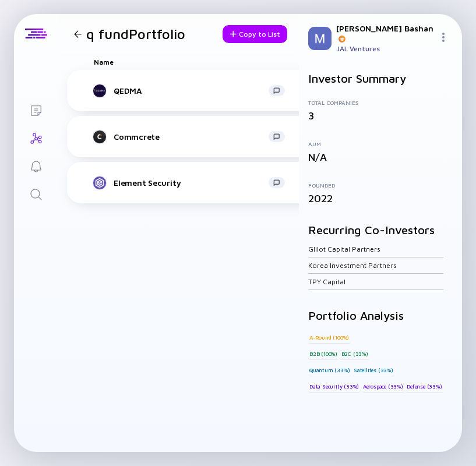 The image size is (476, 466). What do you see at coordinates (424, 386) in the screenshot?
I see `div: Defense (33%)` at bounding box center [424, 386].